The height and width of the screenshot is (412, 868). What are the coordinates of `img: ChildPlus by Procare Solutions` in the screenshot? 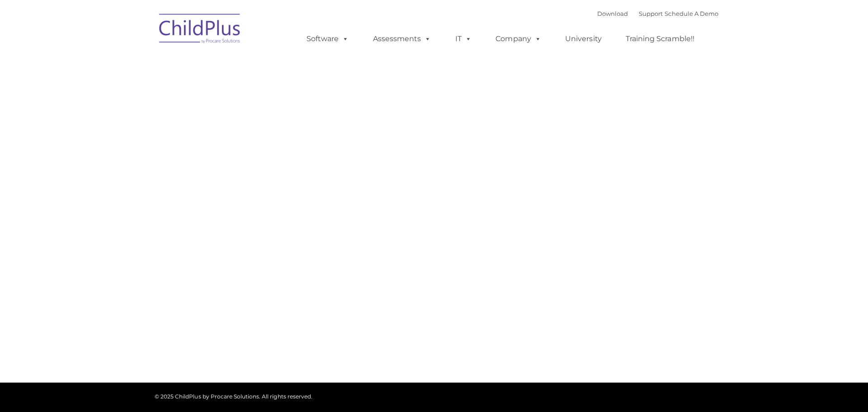 It's located at (199, 30).